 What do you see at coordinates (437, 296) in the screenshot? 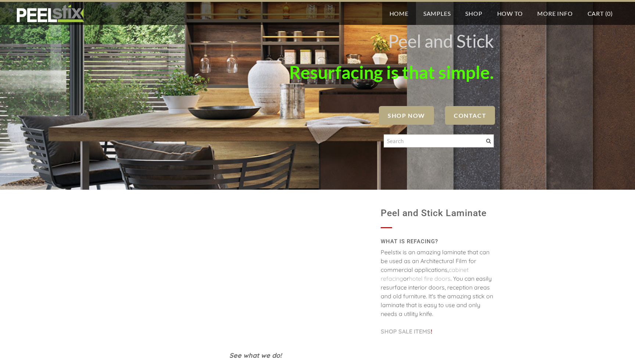
I see `div: Peelstix is an amazing laminate that can be used as an Architectural Film for commercial applicat...` at bounding box center [437, 296].